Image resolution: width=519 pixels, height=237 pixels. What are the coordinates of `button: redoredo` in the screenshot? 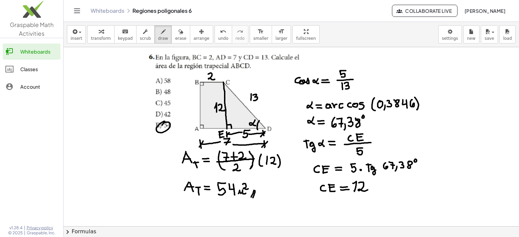 It's located at (240, 34).